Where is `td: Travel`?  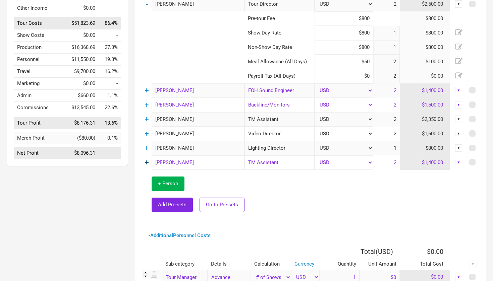
td: Travel is located at coordinates (41, 72).